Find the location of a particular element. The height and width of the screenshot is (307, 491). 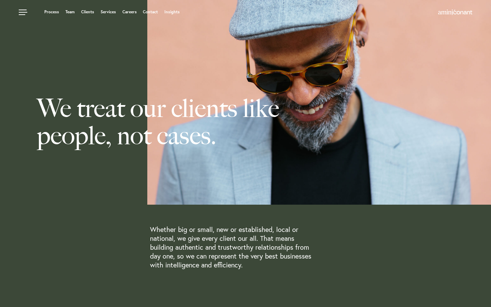

img: Amini & Conant is located at coordinates (455, 12).